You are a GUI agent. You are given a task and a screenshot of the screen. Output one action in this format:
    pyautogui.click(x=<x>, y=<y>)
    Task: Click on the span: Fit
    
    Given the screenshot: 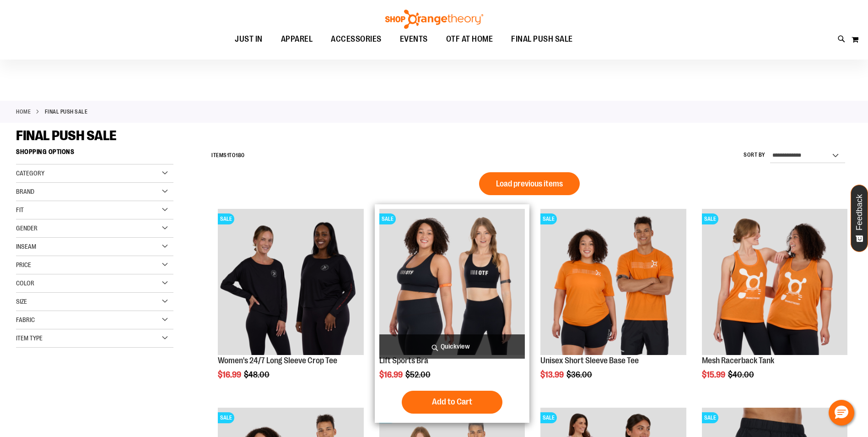 What is the action you would take?
    pyautogui.click(x=20, y=210)
    